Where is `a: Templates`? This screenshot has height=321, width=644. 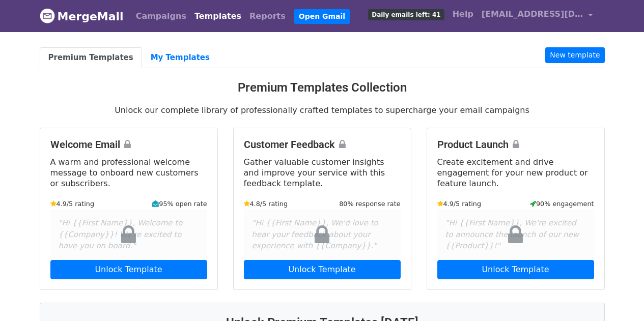 a: Templates is located at coordinates (217, 17).